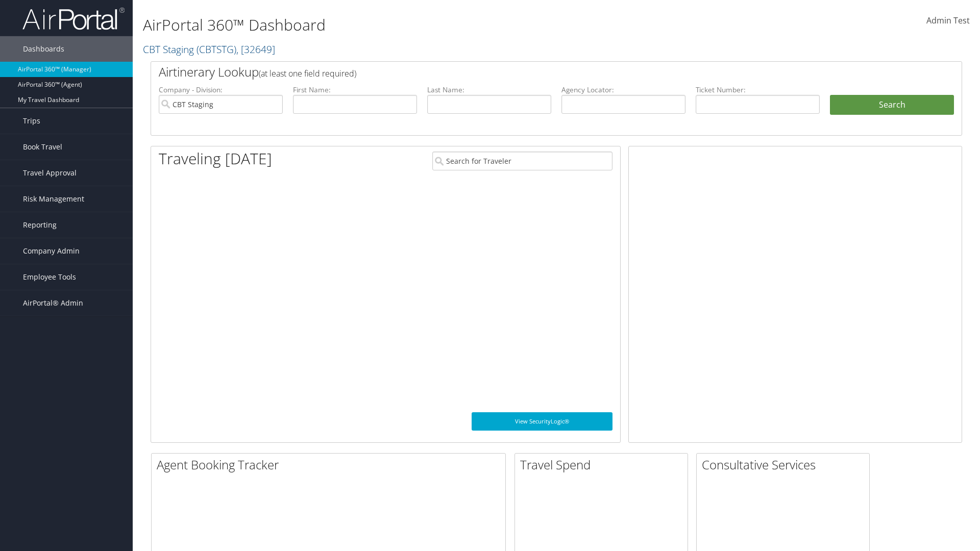 The image size is (980, 551). What do you see at coordinates (209, 49) in the screenshot?
I see `a: CBT Staging` at bounding box center [209, 49].